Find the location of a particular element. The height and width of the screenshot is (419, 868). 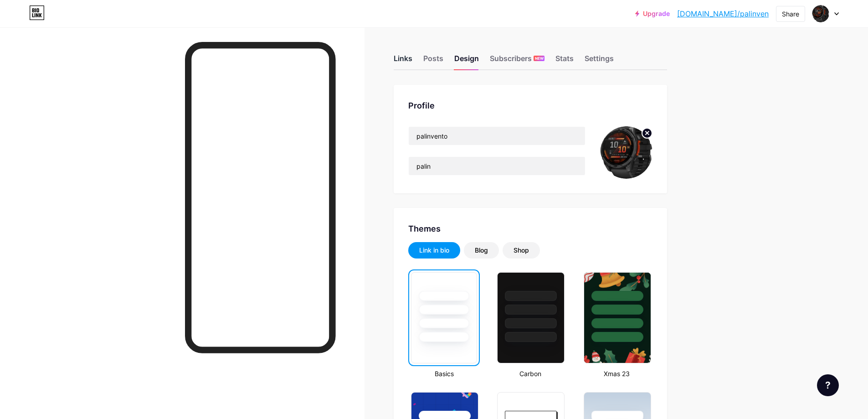

div: Posts is located at coordinates (433, 61).